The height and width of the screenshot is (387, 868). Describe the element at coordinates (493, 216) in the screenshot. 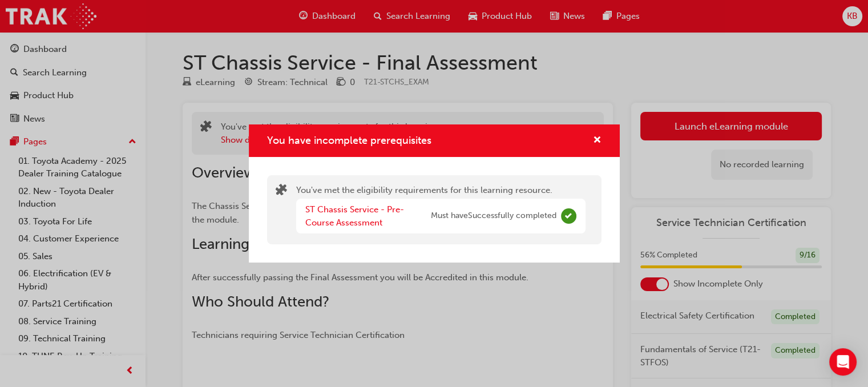

I see `span: Must have Successfully completed` at that location.